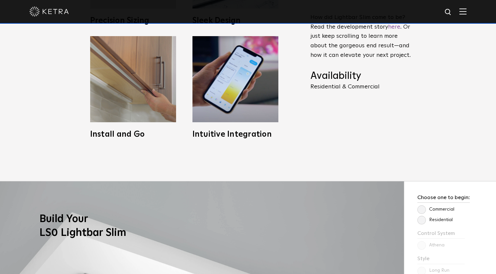 This screenshot has width=496, height=274. What do you see at coordinates (448, 12) in the screenshot?
I see `img: search icon` at bounding box center [448, 12].